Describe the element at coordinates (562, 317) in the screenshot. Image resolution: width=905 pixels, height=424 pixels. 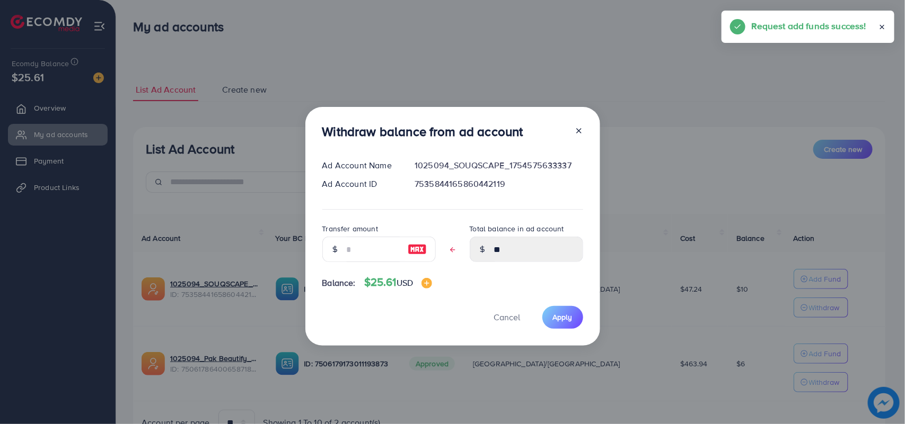
I see `span: Apply` at that location.